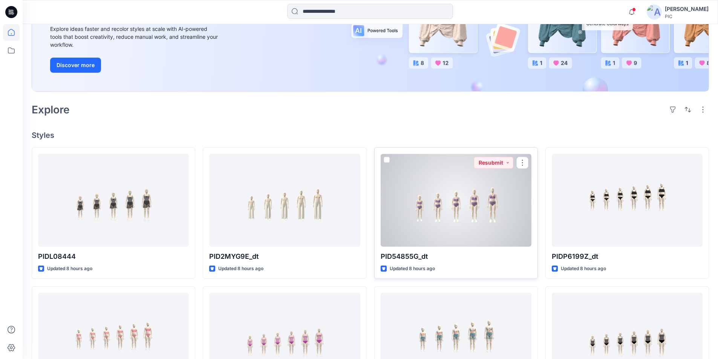 This screenshot has height=359, width=718. I want to click on p: PIDP6199Z_dt, so click(627, 257).